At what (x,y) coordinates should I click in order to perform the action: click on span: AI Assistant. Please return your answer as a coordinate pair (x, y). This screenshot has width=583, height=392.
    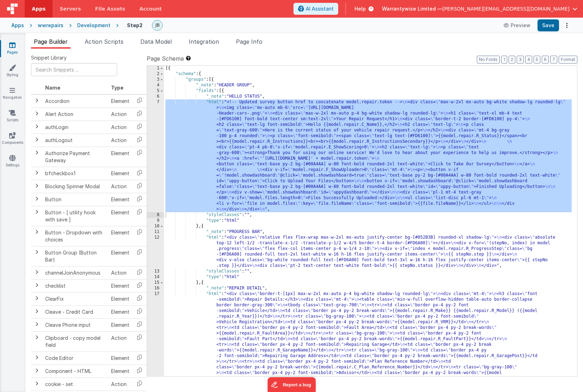
    Looking at the image, I should click on (320, 9).